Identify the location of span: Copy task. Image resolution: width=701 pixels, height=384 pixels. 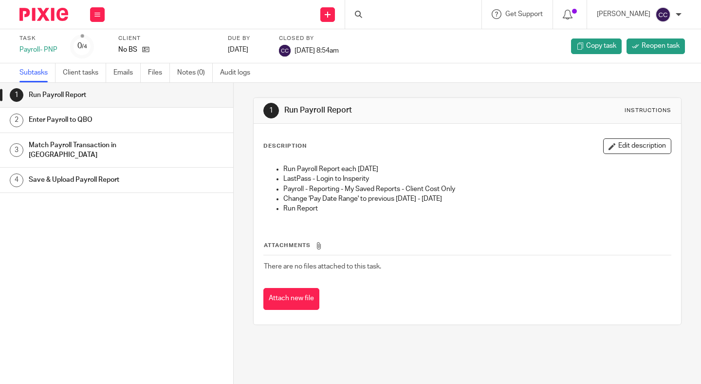
(601, 46).